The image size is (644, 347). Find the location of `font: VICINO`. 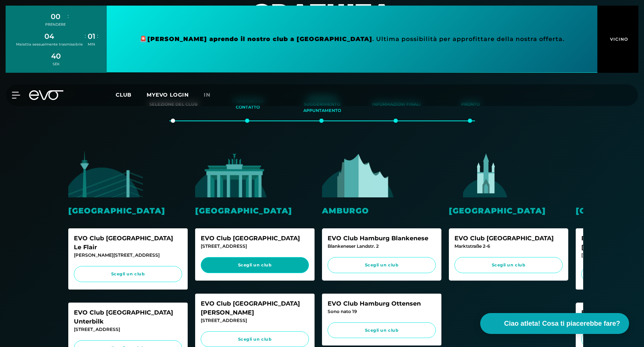

font: VICINO is located at coordinates (619, 39).